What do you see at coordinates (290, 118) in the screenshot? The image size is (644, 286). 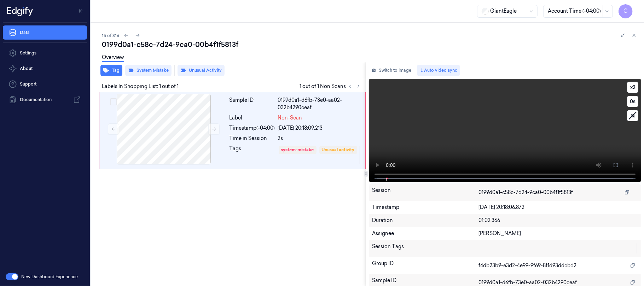 I see `span: Non-Scan` at bounding box center [290, 118].